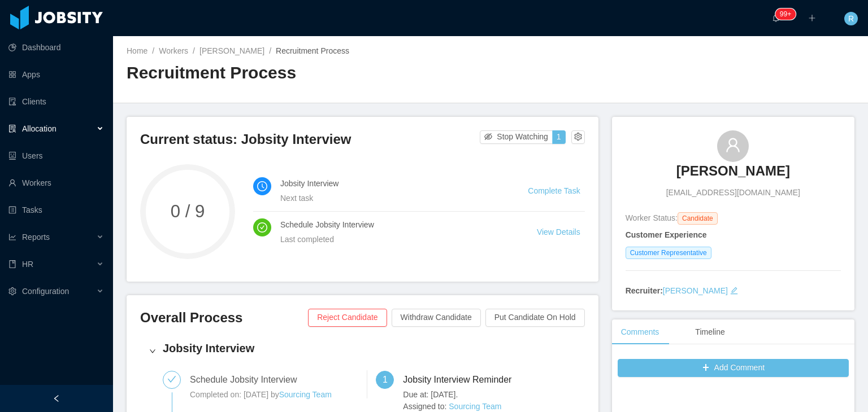  What do you see at coordinates (56, 210) in the screenshot?
I see `a: icon: profileTasks` at bounding box center [56, 210].